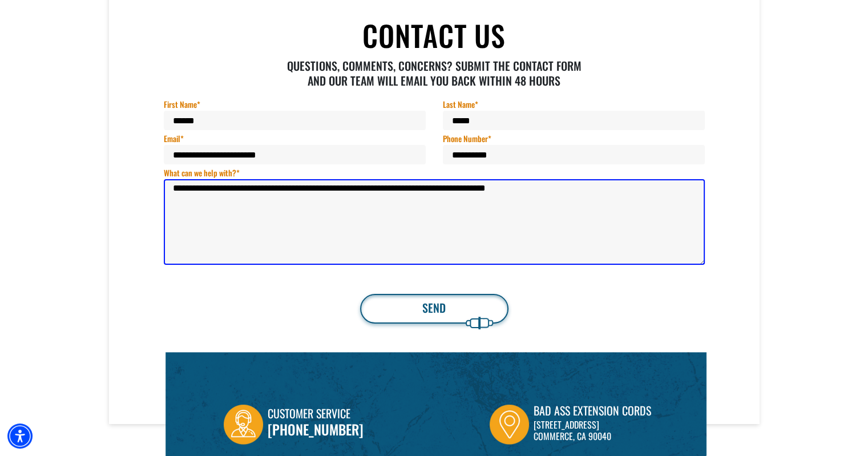 The height and width of the screenshot is (456, 868). I want to click on p: QUESTIONS, COMMENTS, CONCERNS? SUBMIT THE CONTACT FORM AND OUR TEAM WILL EMAIL YOU BACK WITHIN 48..., so click(434, 73).